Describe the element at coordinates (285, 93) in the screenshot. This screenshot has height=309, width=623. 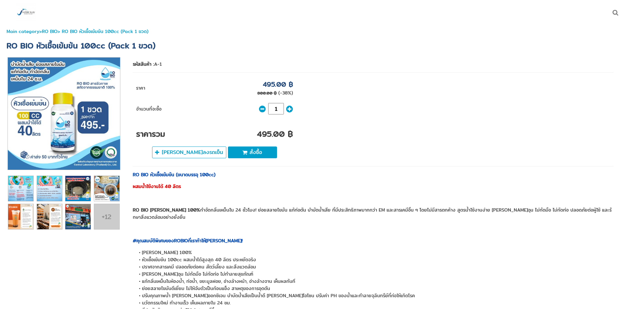
I see `span: (-38%)` at that location.